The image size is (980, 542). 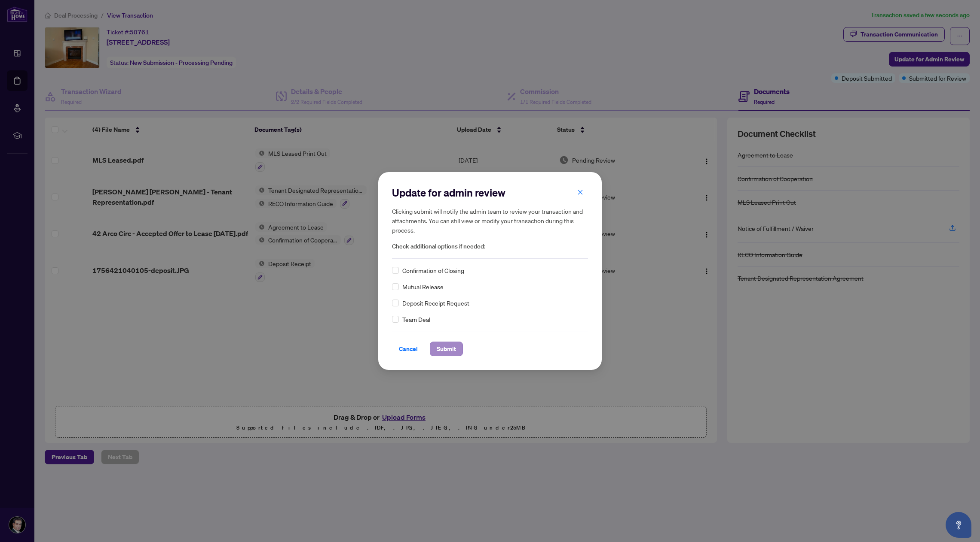 I want to click on h5: Clicking submit will notify the admin team to review your transaction and attachments. You can st..., so click(x=490, y=221).